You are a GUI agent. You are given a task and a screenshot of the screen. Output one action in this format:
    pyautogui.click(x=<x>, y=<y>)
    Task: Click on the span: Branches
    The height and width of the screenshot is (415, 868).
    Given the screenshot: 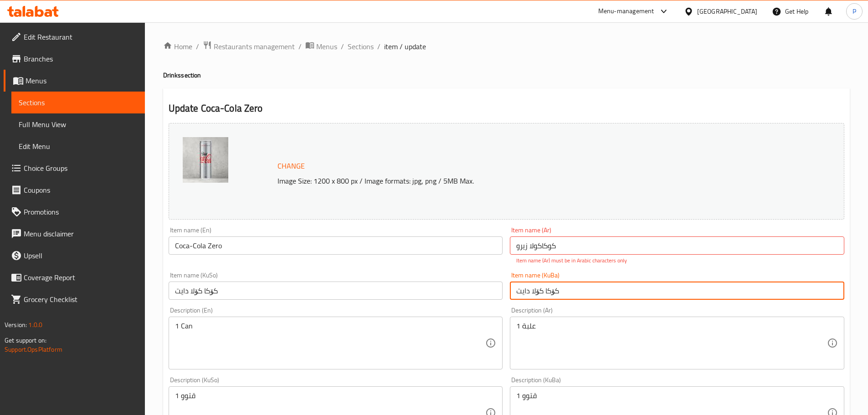 What is the action you would take?
    pyautogui.click(x=81, y=59)
    